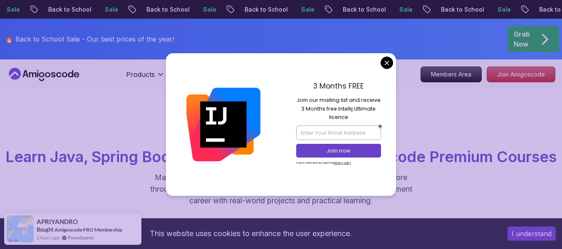 This screenshot has width=562, height=249. I want to click on p: Master in-demand skills like Java, Spring Boot, DevOps, React, and more through hands-on, expert-..., so click(281, 189).